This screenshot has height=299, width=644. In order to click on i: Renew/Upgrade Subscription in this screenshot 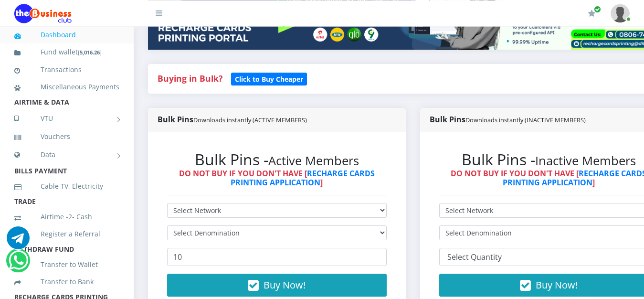, I will do `click(591, 13)`.